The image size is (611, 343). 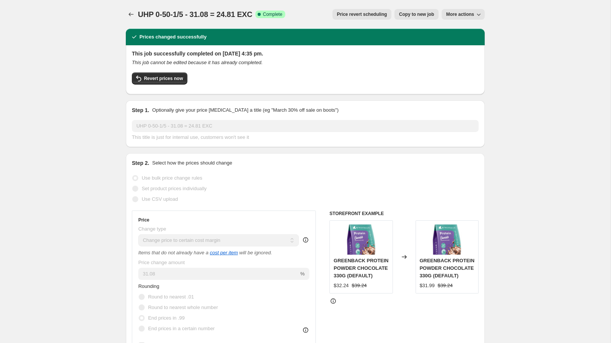 I want to click on span: UHP 0-50-1/5 - 31.08 = 24.81 EXC, so click(x=195, y=14).